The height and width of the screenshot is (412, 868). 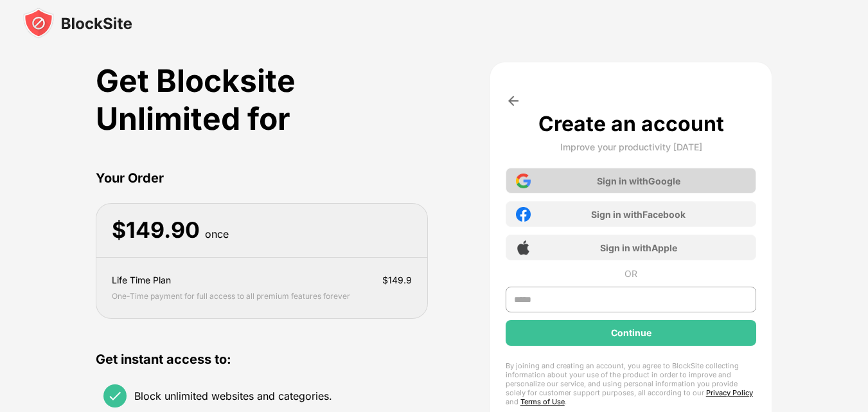 I want to click on img: apple-icon.png, so click(x=523, y=247).